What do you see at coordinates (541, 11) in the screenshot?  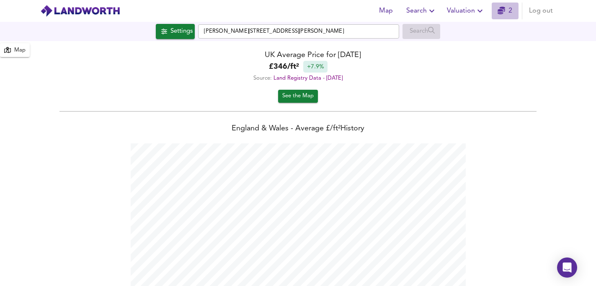 I see `button: Log out` at bounding box center [541, 11].